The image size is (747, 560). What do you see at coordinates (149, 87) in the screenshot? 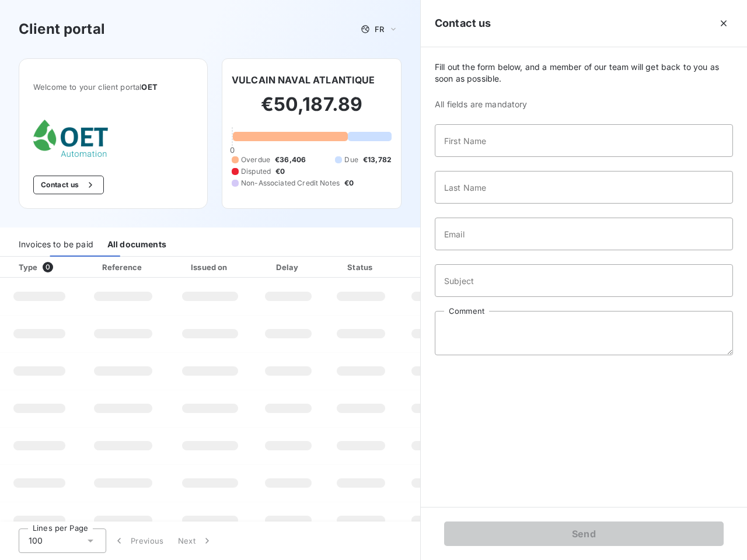
I see `span: OET` at bounding box center [149, 87].